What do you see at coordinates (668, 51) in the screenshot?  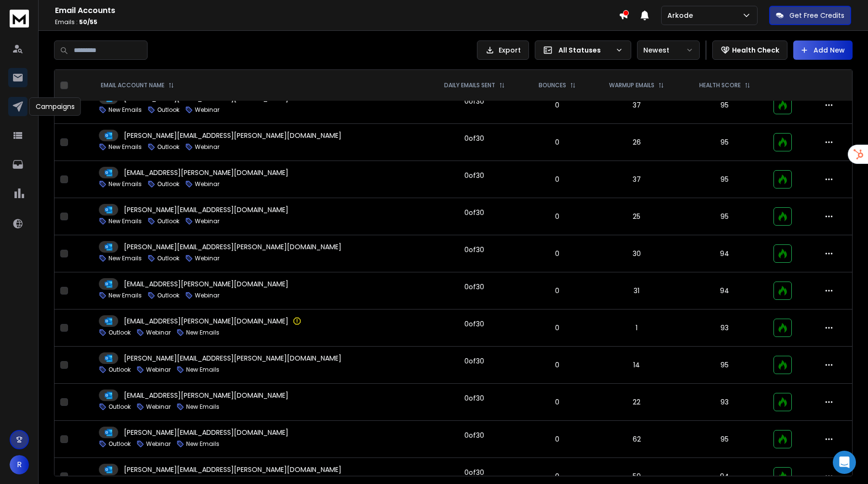 I see `button: Newest` at bounding box center [668, 51].